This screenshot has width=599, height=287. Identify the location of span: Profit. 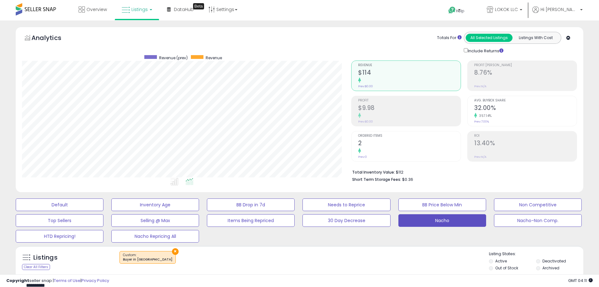
(409, 100).